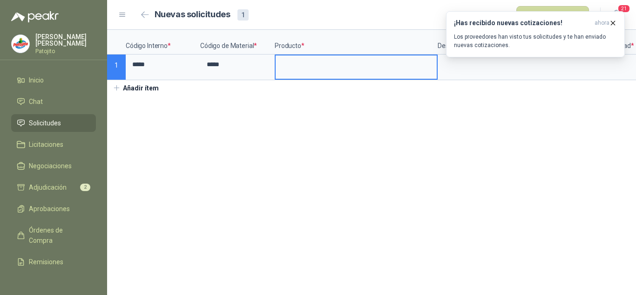 This screenshot has height=295, width=636. What do you see at coordinates (54, 208) in the screenshot?
I see `a: Aprobaciones` at bounding box center [54, 208].